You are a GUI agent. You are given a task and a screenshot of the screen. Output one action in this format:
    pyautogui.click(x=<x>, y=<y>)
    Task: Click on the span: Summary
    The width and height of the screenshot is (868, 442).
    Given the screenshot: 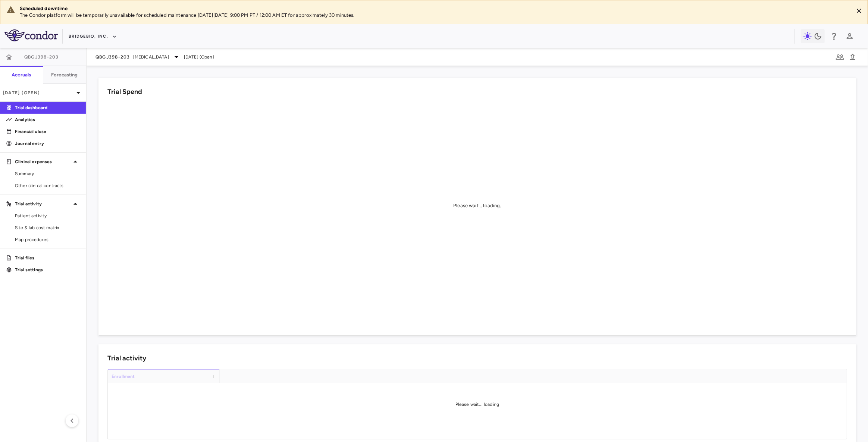 What is the action you would take?
    pyautogui.click(x=47, y=174)
    